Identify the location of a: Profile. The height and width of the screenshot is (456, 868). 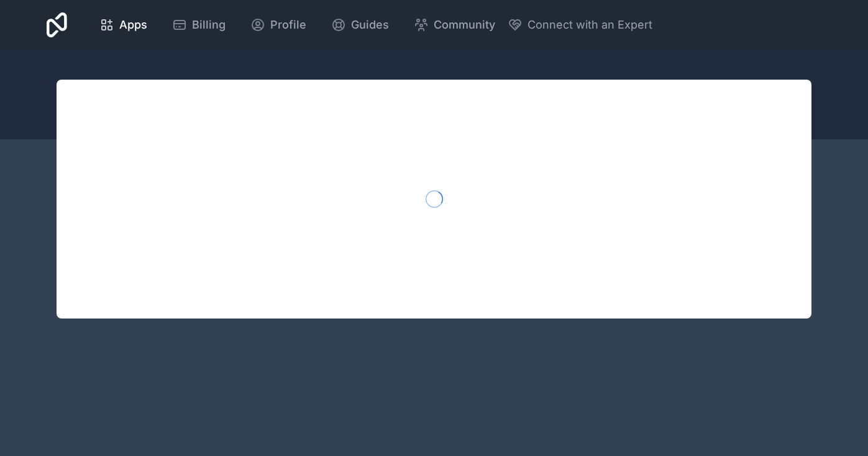
(278, 25).